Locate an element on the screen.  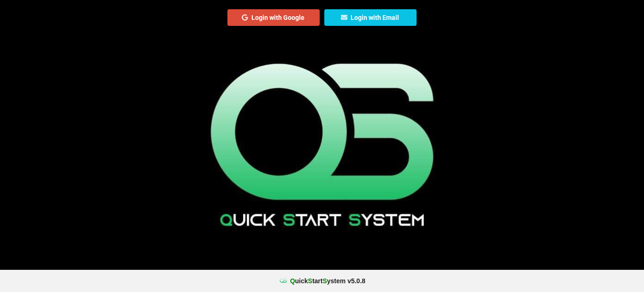
button: Login with Google is located at coordinates (274, 18).